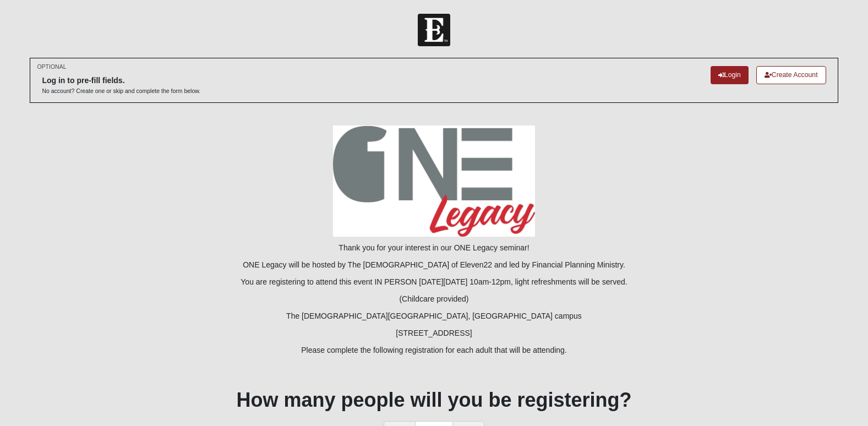 This screenshot has width=868, height=426. I want to click on p: No account? Create one or skip and complete the form below., so click(121, 91).